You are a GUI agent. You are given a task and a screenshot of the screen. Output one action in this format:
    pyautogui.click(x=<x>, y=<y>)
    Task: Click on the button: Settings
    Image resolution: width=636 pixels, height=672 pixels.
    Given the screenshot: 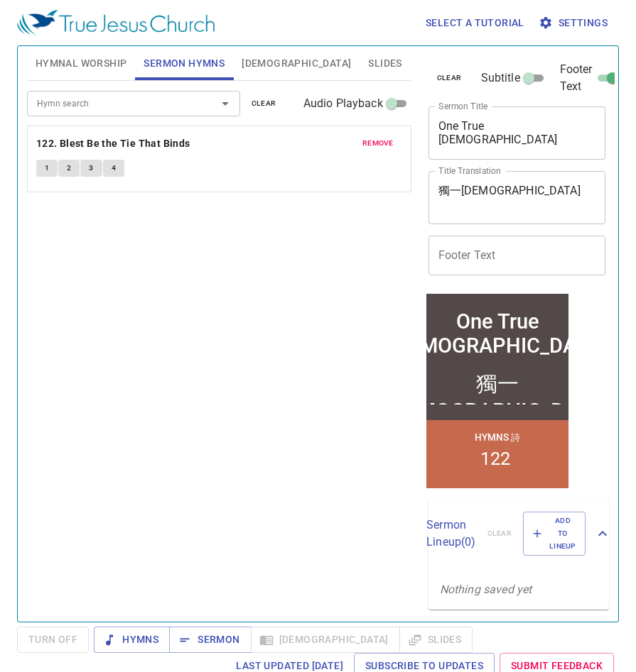 What is the action you would take?
    pyautogui.click(x=574, y=23)
    